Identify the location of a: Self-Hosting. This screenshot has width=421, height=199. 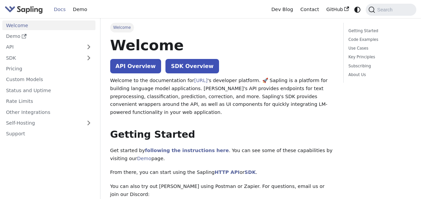
(49, 123).